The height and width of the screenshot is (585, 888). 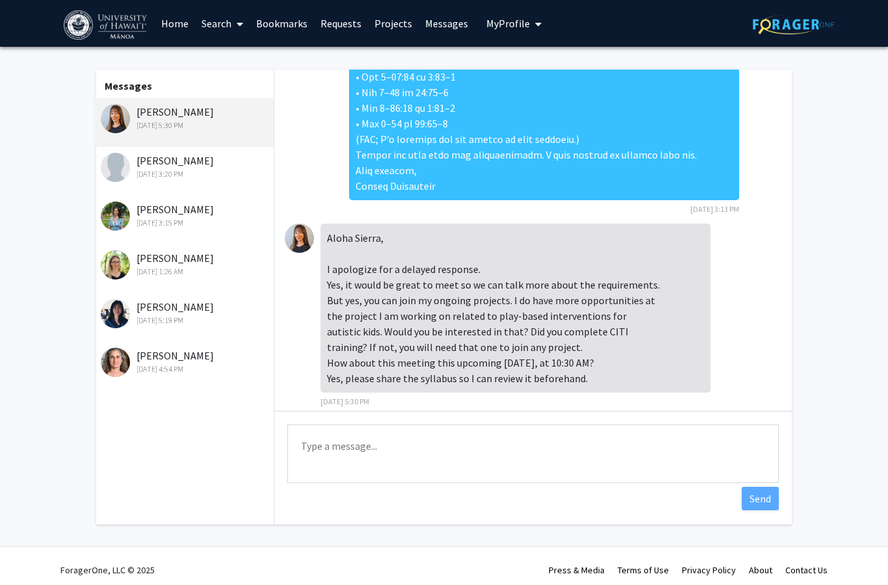 I want to click on a: Contact Us, so click(x=806, y=570).